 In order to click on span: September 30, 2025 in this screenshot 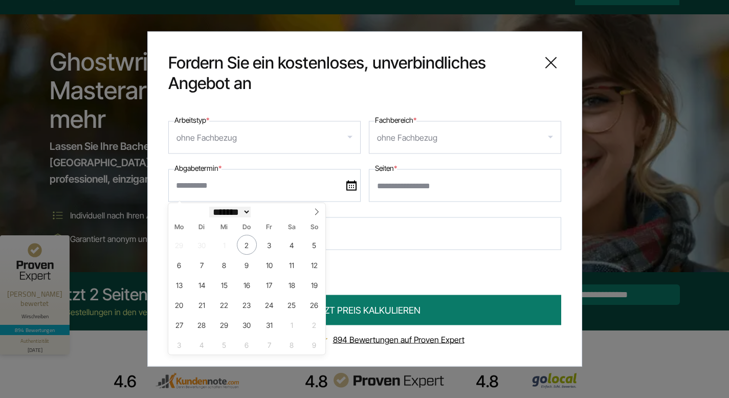, I will do `click(201, 244)`.